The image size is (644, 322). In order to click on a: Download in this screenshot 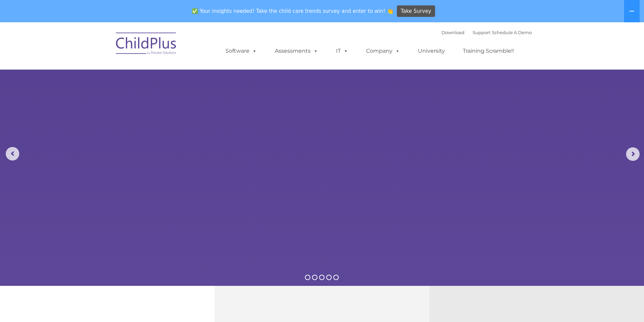, I will do `click(453, 32)`.